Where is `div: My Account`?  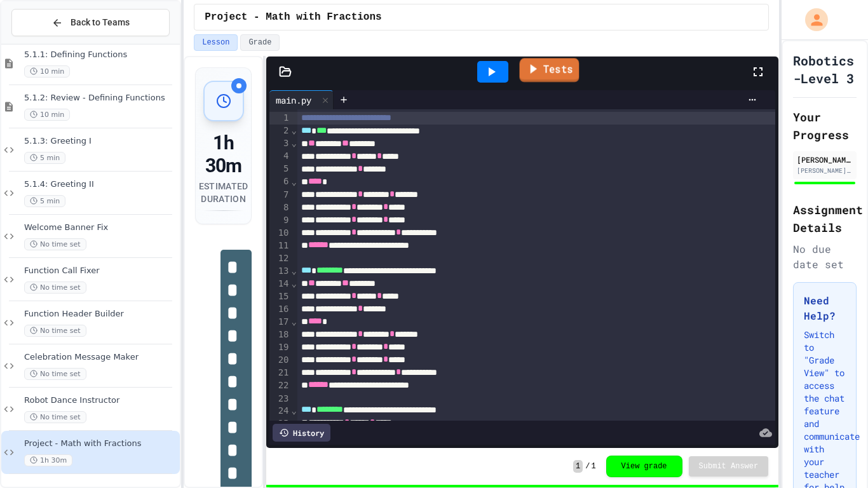 div: My Account is located at coordinates (811, 20).